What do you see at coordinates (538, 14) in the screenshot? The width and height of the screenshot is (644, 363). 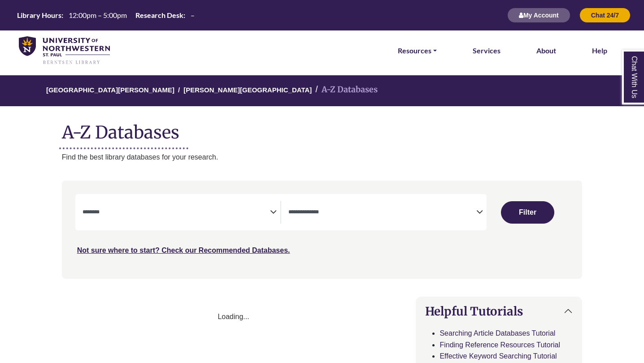 I see `a: My Account` at bounding box center [538, 14].